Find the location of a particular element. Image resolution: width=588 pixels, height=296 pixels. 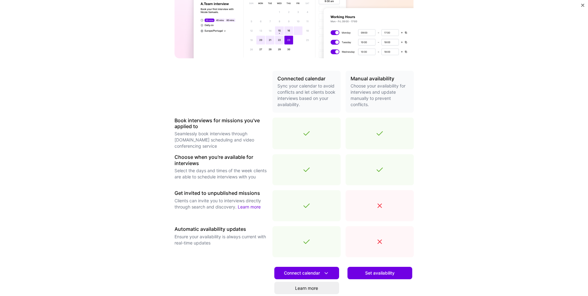

p: Choose your availability for interviews and update manually to prevent conflicts. is located at coordinates (380, 95).